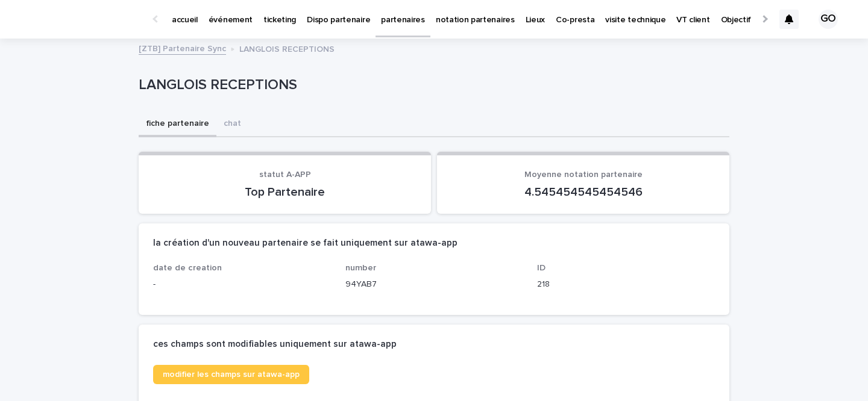  What do you see at coordinates (360, 268) in the screenshot?
I see `span: number` at bounding box center [360, 268].